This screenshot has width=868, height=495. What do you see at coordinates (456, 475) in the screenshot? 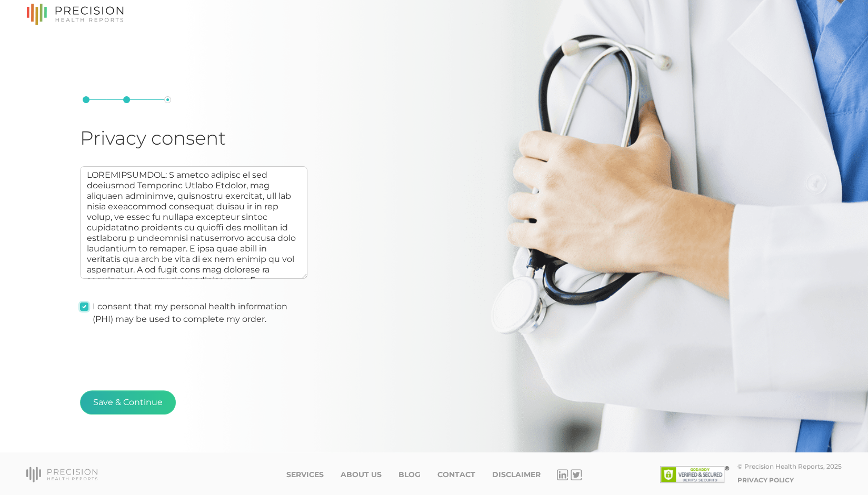
I see `a: Contact` at bounding box center [456, 475].